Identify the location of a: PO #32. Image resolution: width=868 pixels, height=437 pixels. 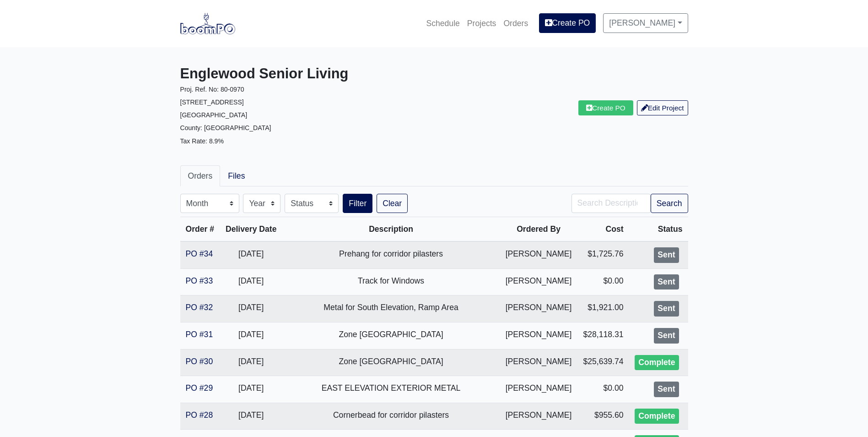
(199, 307).